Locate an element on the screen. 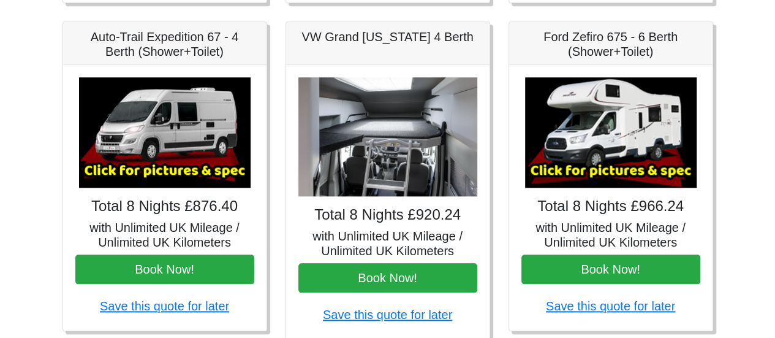 The height and width of the screenshot is (338, 775). h4: Total 8 Nights £876.40 is located at coordinates (165, 206).